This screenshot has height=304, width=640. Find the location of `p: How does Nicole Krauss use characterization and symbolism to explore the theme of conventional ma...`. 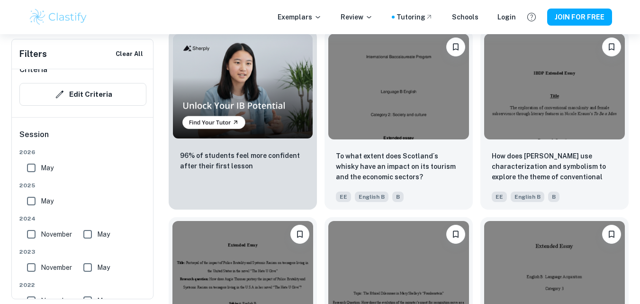

p: How does Nicole Krauss use characterization and symbolism to explore the theme of conventional ma... is located at coordinates (554, 167).